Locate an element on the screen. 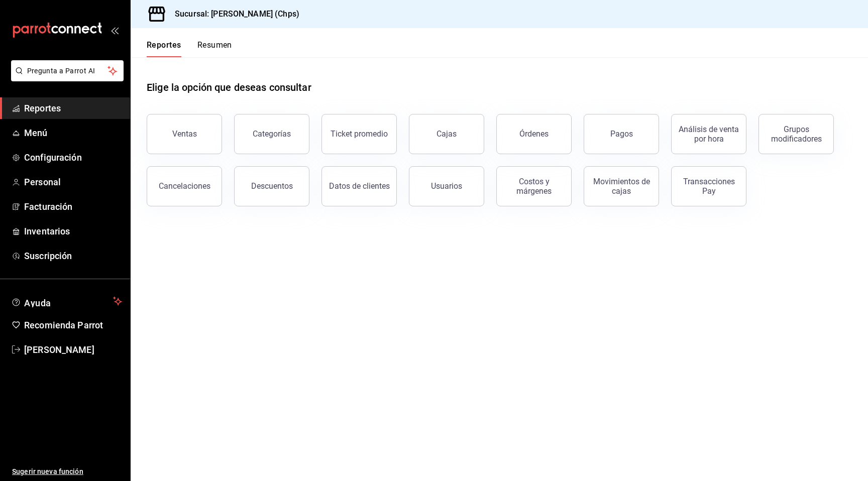  span: Configuración is located at coordinates (73, 157).